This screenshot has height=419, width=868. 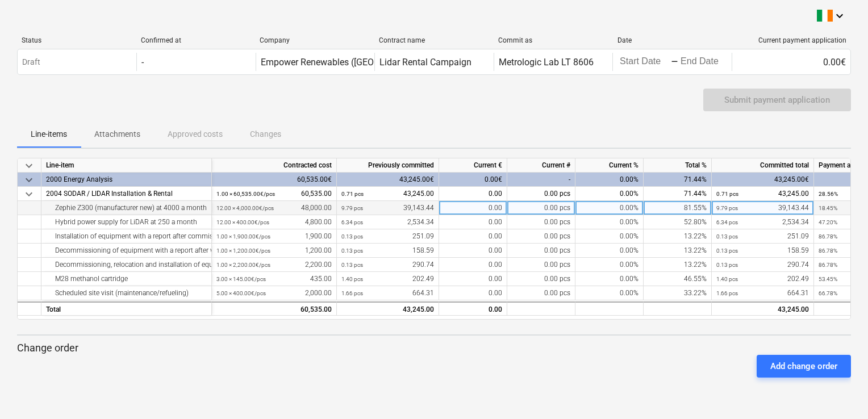 What do you see at coordinates (541, 165) in the screenshot?
I see `div: Current #` at bounding box center [541, 165].